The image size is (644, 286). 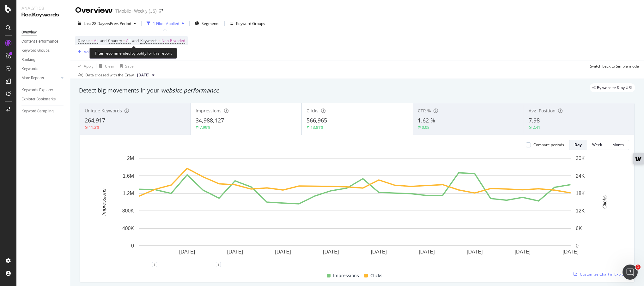 What do you see at coordinates (161, 11) in the screenshot?
I see `div: arrow-right-arrow-left` at bounding box center [161, 11].